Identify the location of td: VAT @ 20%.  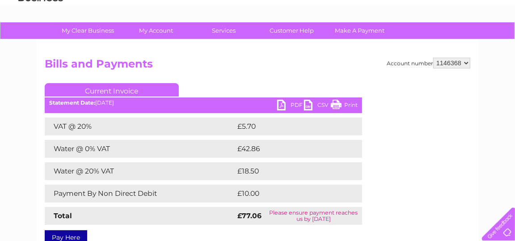
(140, 127).